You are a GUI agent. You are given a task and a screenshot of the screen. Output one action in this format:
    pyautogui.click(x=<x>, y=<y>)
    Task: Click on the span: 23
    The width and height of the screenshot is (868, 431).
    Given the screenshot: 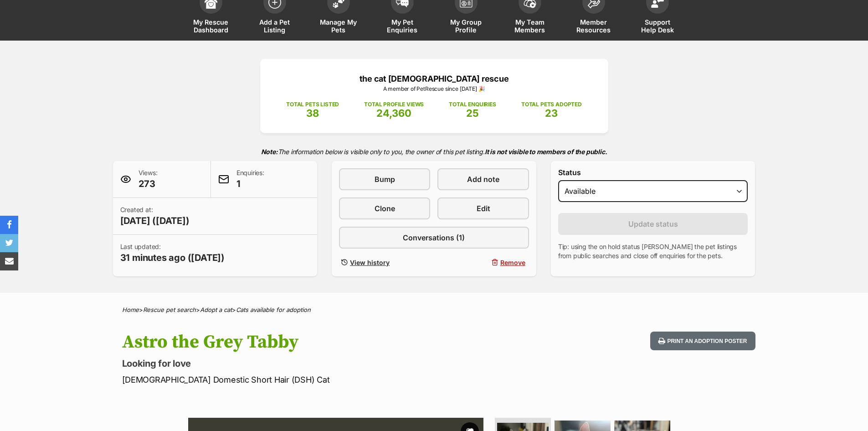 What is the action you would take?
    pyautogui.click(x=551, y=113)
    